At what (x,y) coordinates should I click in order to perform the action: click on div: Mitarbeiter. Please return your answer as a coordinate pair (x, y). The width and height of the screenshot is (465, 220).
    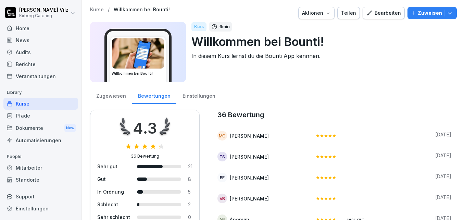
    Looking at the image, I should click on (41, 167).